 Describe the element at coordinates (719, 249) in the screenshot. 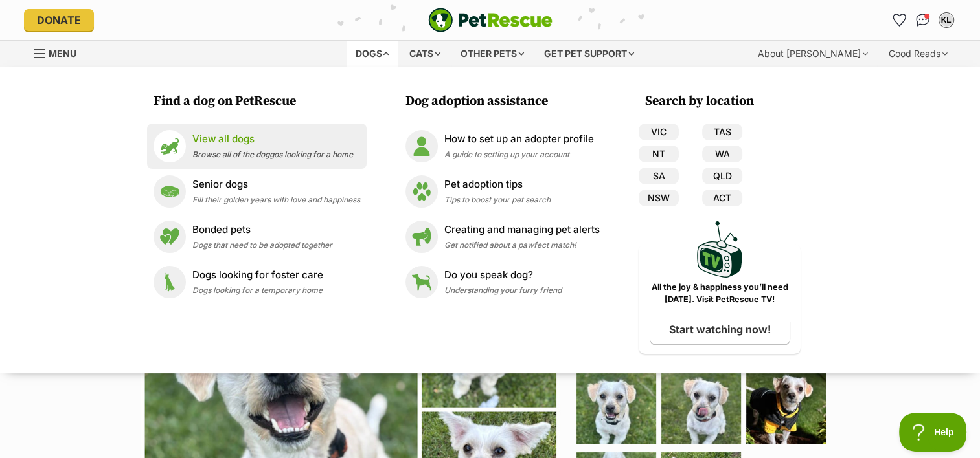

I see `img: PetRescue TV logo` at that location.